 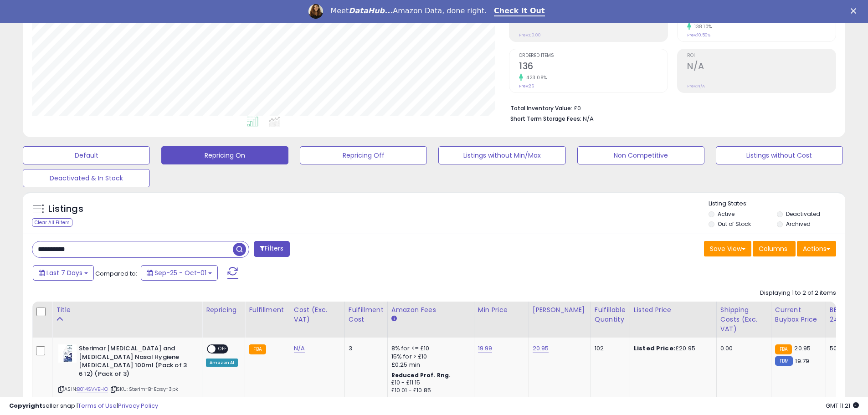 I want to click on div: Fulfillment Cost, so click(x=366, y=315).